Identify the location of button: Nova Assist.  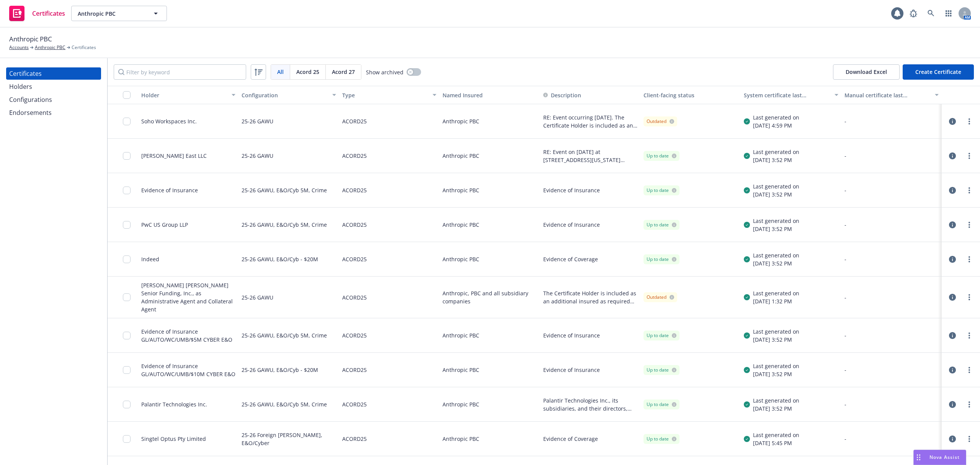
(940, 457).